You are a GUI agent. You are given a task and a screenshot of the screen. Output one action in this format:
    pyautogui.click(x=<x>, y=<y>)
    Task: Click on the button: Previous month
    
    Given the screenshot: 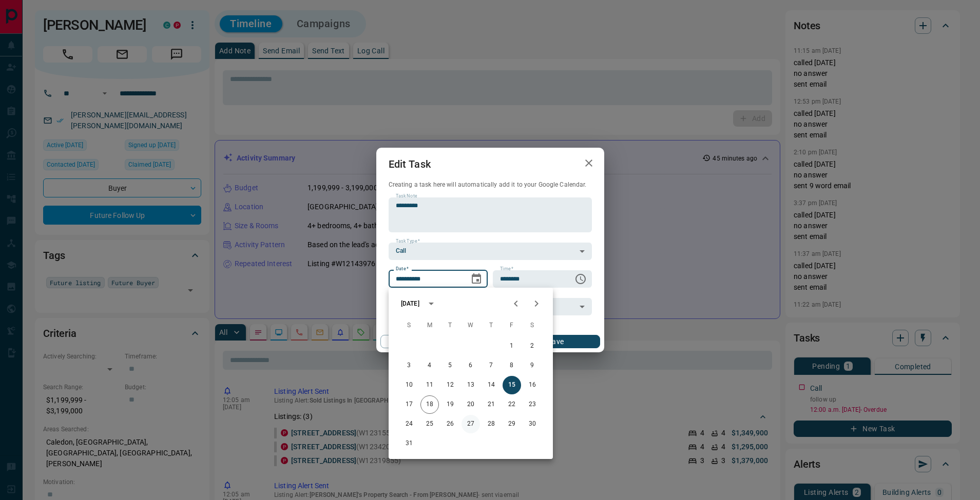 What is the action you would take?
    pyautogui.click(x=516, y=304)
    